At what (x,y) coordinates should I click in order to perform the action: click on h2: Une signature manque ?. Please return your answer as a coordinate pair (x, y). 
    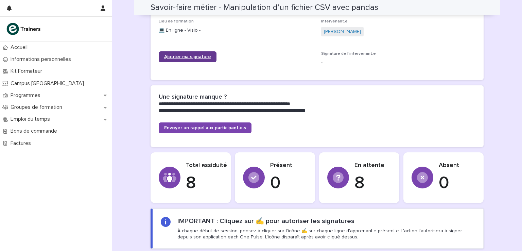
    Looking at the image, I should click on (193, 97).